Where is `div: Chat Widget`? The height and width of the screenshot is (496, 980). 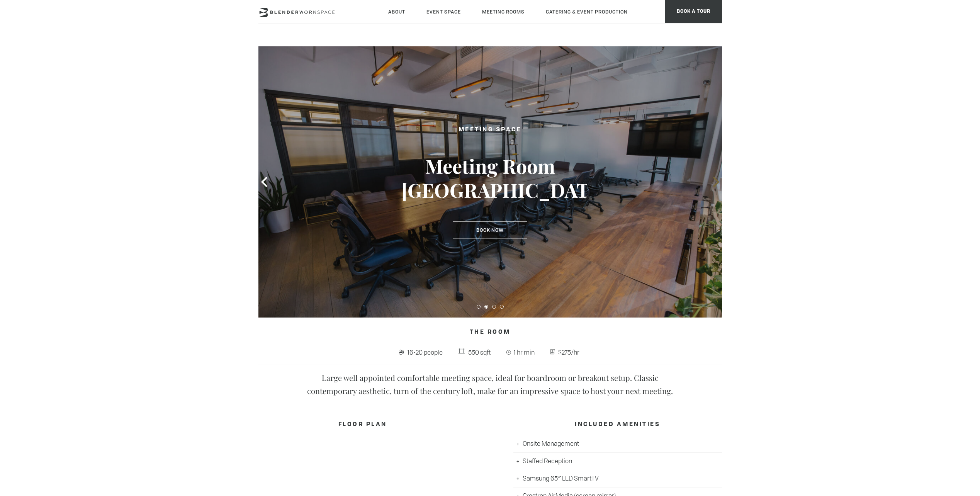 div: Chat Widget is located at coordinates (961, 477).